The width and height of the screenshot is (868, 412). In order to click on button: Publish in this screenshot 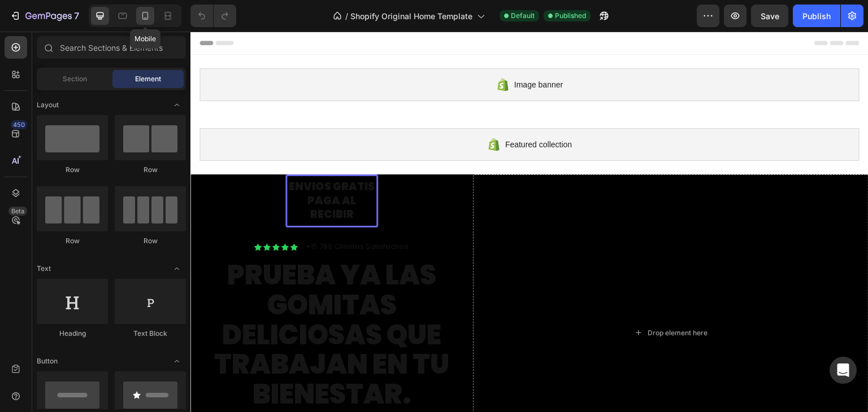, I will do `click(817, 16)`.